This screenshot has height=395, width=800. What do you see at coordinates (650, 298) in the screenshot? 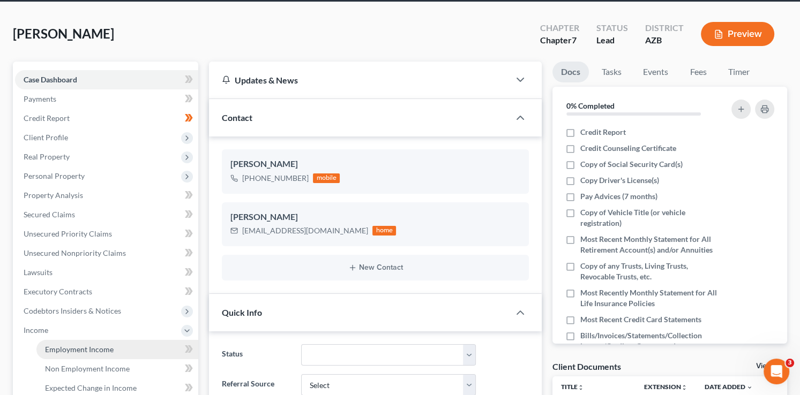
I see `span: Most Recently Monthly Statement for All Life Insurance Policies` at bounding box center [650, 298].